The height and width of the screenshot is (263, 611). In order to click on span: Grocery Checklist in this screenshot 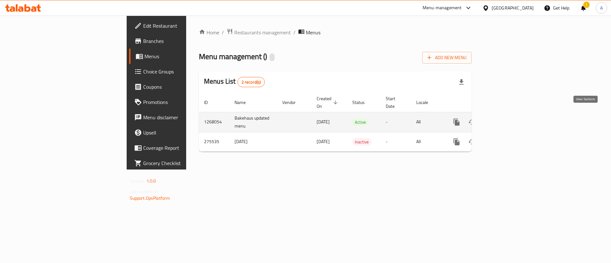, I will do `click(183, 163)`.